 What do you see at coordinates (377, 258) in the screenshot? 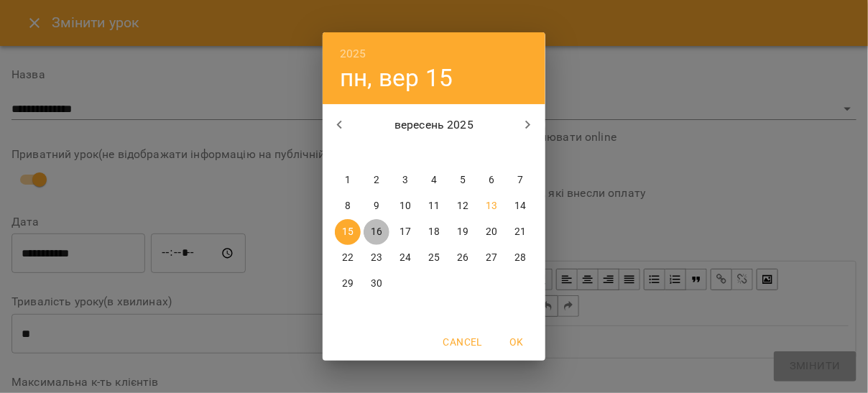
I see `p: 23` at bounding box center [377, 258].